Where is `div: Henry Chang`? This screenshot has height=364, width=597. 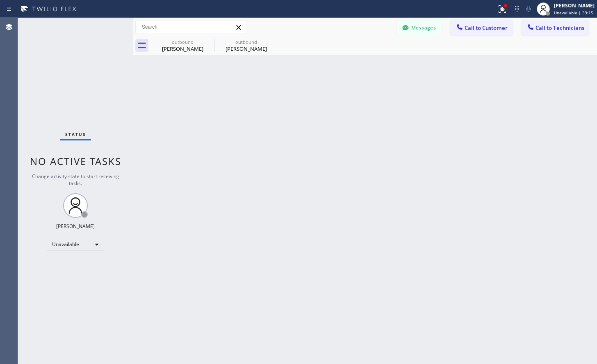
div: Henry Chang is located at coordinates (183, 46).